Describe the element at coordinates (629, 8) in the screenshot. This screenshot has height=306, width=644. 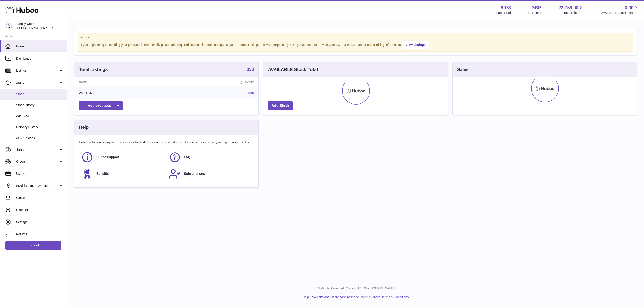
I see `span: 0.00` at that location.